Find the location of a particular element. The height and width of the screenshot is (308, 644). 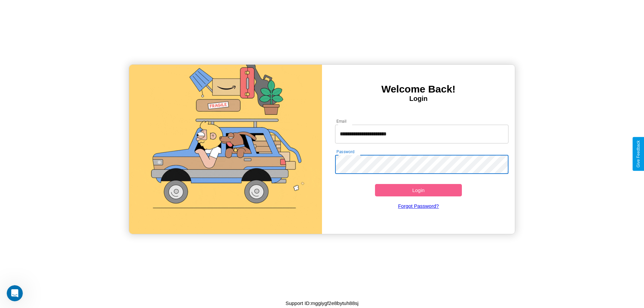

p: Support ID: mggiygf2e8bytuh88sj is located at coordinates (322, 303).